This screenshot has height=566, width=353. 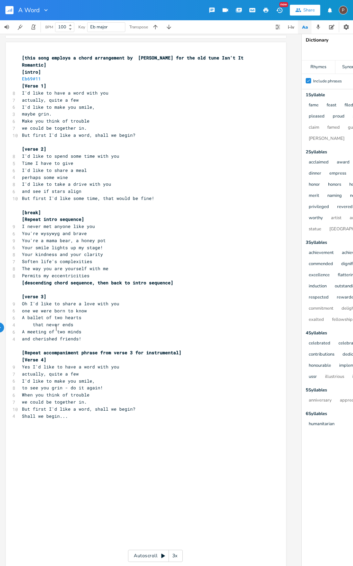 What do you see at coordinates (52, 318) in the screenshot?
I see `span: A ballet of two hearts` at bounding box center [52, 318].